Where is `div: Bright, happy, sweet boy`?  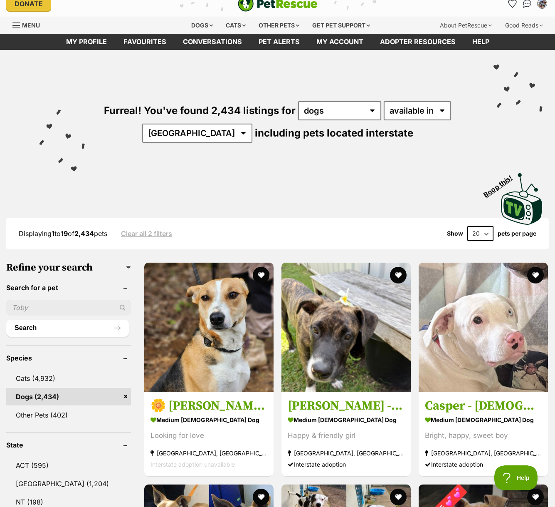
div: Bright, happy, sweet boy is located at coordinates (483, 436).